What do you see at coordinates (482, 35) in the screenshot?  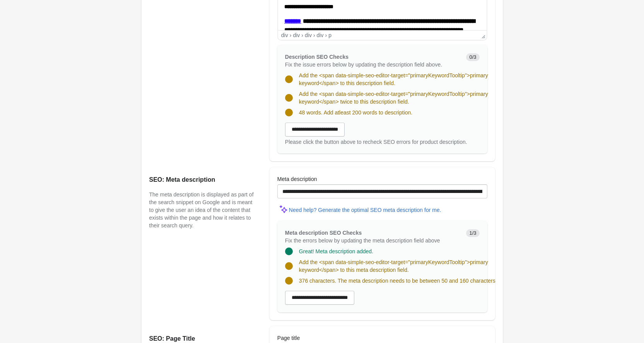 I see `div: Press the Up and Down arrow keys to resize the editor.` at bounding box center [482, 35].